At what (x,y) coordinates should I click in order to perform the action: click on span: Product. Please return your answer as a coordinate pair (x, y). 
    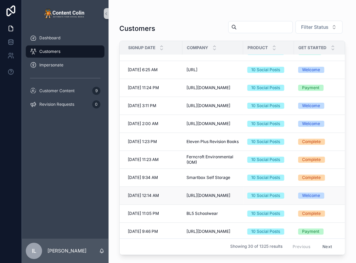
    Looking at the image, I should click on (258, 48).